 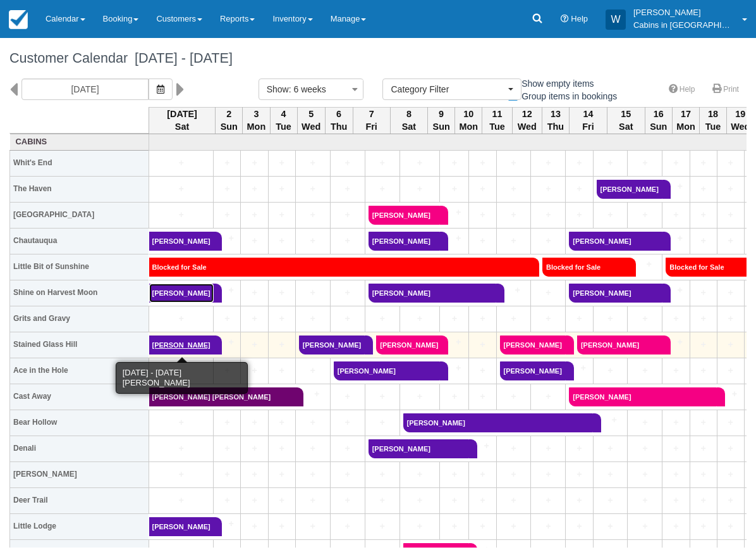 I want to click on span: Show, so click(x=278, y=89).